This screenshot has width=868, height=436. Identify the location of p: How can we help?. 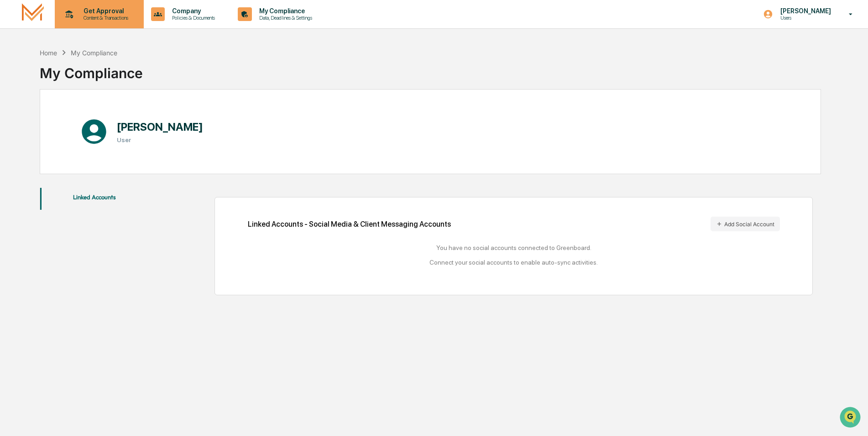
(87, 26).